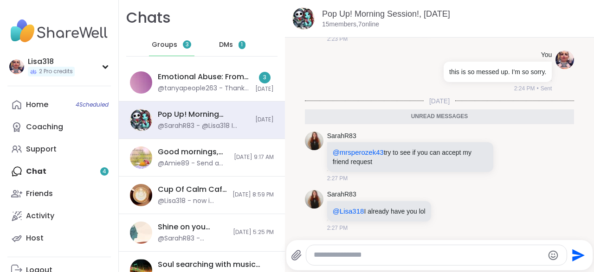 This screenshot has height=272, width=594. I want to click on div: Friends, so click(39, 194).